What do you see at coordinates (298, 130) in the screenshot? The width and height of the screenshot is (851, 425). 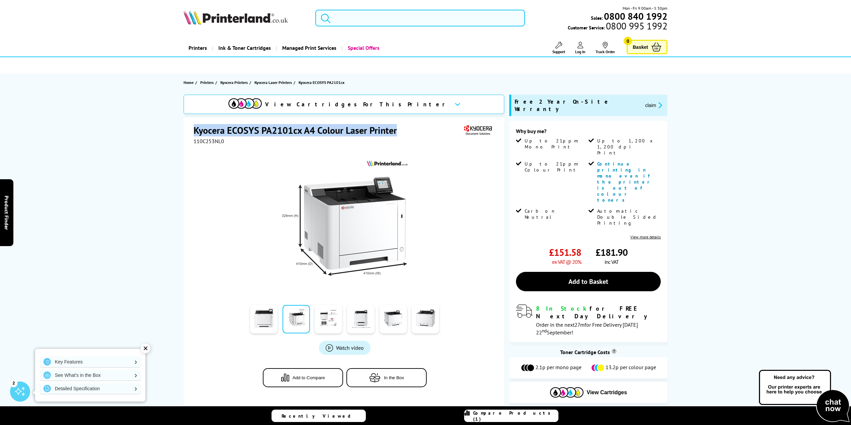 I see `h1: Kyocera ECOSYS PA2101cx A4 Colour Laser Printer` at bounding box center [298, 130].